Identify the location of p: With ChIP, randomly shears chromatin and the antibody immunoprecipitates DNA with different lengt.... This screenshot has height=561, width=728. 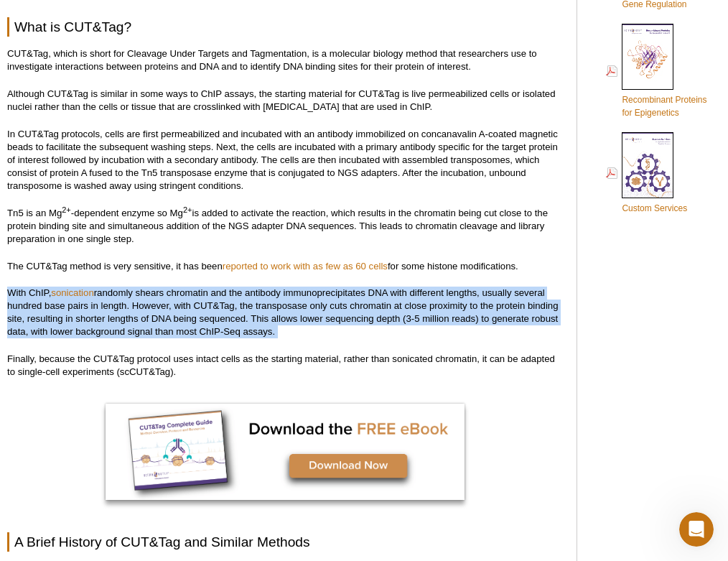
(284, 313).